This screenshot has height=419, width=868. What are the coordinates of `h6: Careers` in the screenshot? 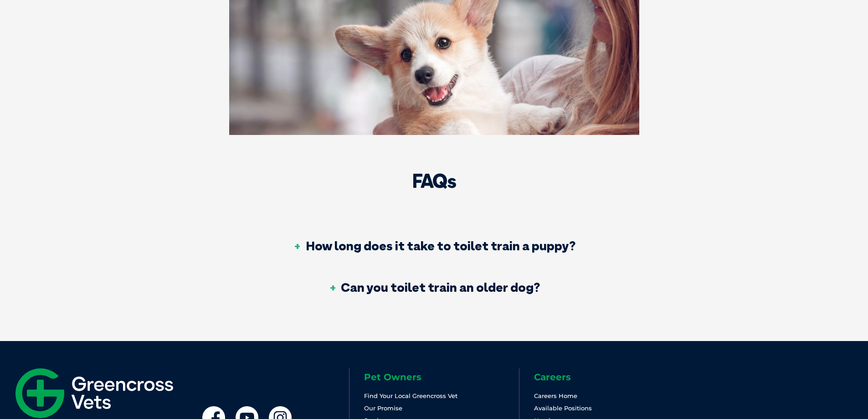 It's located at (612, 377).